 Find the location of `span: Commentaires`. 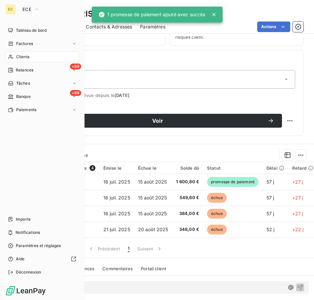

span: Commentaires is located at coordinates (118, 268).